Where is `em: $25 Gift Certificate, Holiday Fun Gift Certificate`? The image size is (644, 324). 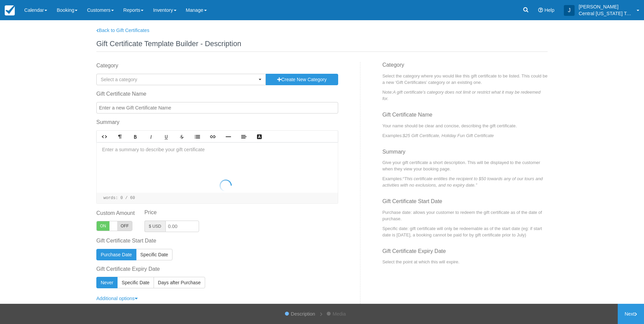 em: $25 Gift Certificate, Holiday Fun Gift Certificate is located at coordinates (449, 136).